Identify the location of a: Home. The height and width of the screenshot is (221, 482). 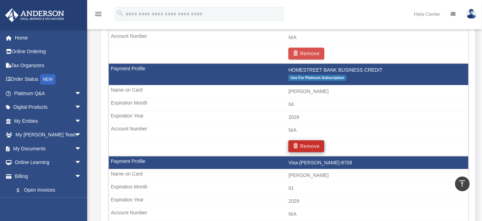
(49, 38).